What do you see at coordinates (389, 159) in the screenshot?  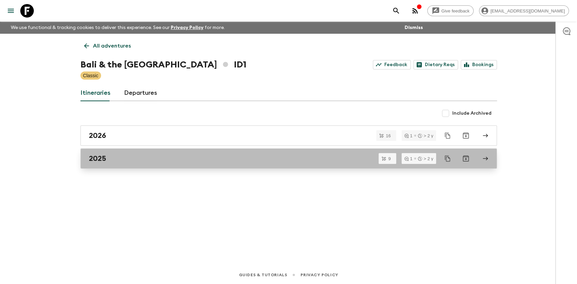 I see `span: 9` at bounding box center [389, 159].